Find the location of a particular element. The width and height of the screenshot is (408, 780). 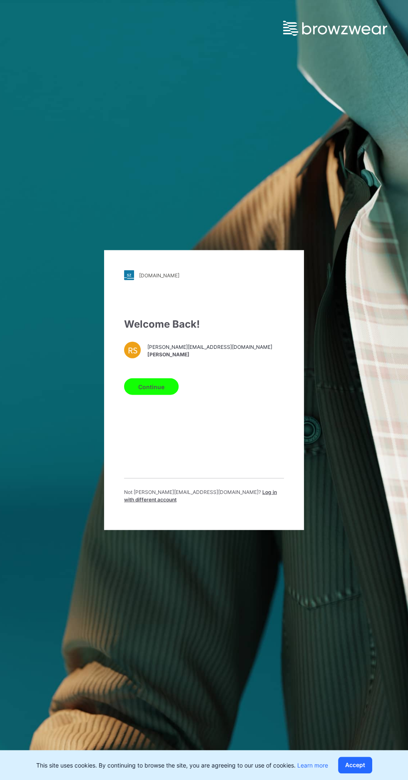

div: Welcome Back! is located at coordinates (204, 324).